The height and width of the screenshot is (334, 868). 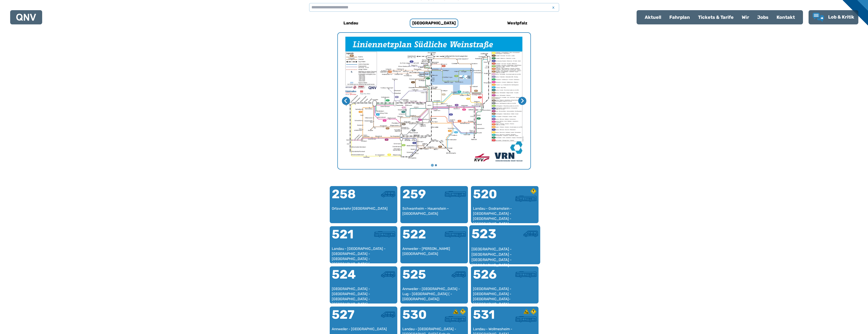 What do you see at coordinates (654, 18) in the screenshot?
I see `div: Aktuell` at bounding box center [654, 18].